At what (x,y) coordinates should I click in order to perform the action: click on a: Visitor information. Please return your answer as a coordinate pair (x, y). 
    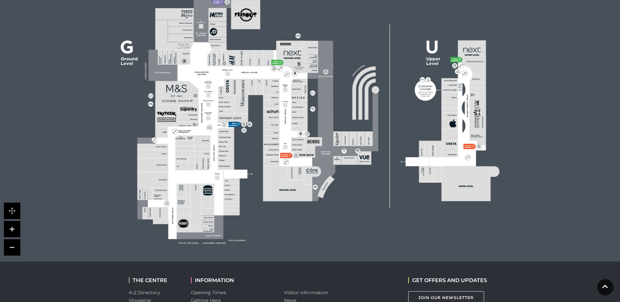
    Looking at the image, I should click on (306, 292).